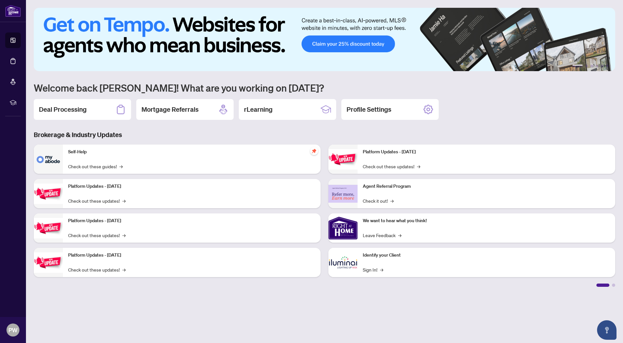 This screenshot has width=623, height=343. Describe the element at coordinates (486, 186) in the screenshot. I see `p: Agent Referral Program` at that location.